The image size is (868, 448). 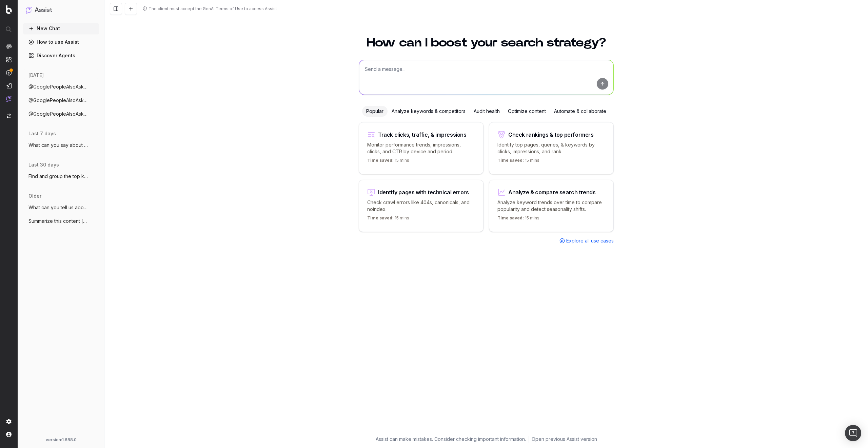 I want to click on span: older, so click(x=35, y=196).